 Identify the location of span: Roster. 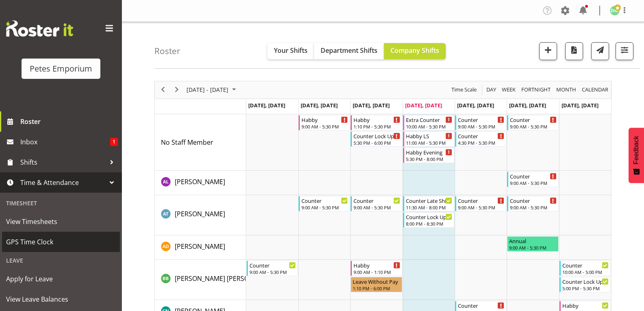
(69, 122).